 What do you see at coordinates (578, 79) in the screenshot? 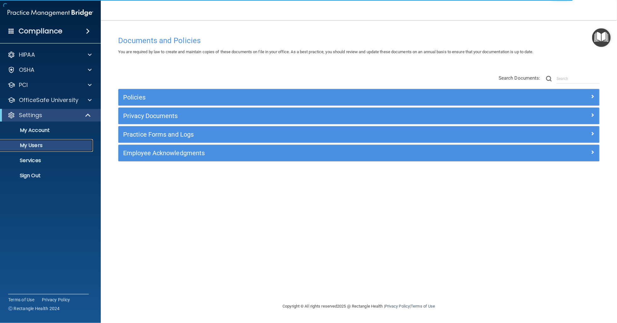
I see `input: Search` at bounding box center [578, 79].